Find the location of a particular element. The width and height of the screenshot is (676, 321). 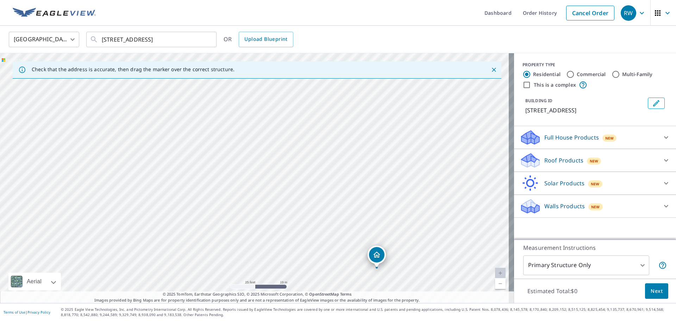

span: Your report will include only the primary structure on the property. For example, a detached gara... is located at coordinates (662, 265).